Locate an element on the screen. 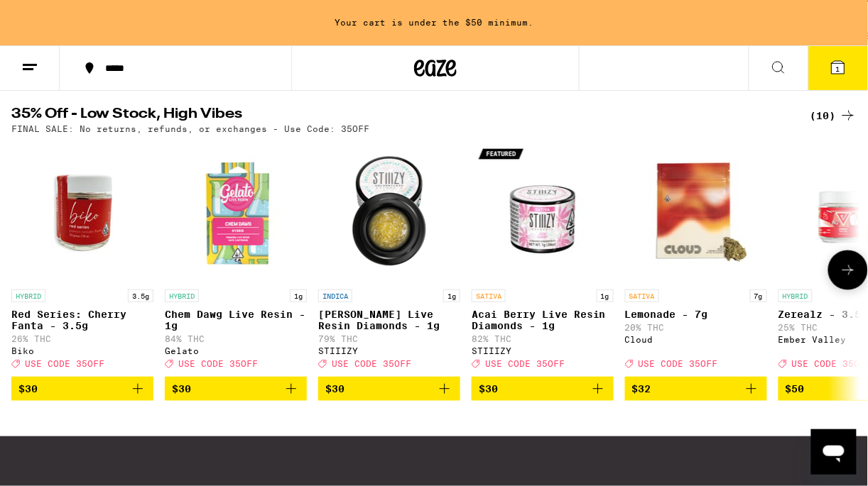  span: $50 is located at coordinates (795, 389).